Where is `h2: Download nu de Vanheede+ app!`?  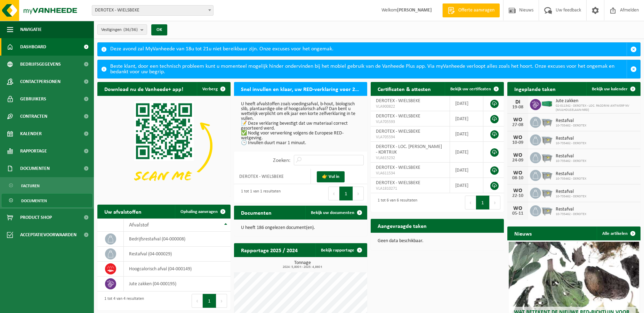
h2: Download nu de Vanheede+ app! is located at coordinates (144, 88).